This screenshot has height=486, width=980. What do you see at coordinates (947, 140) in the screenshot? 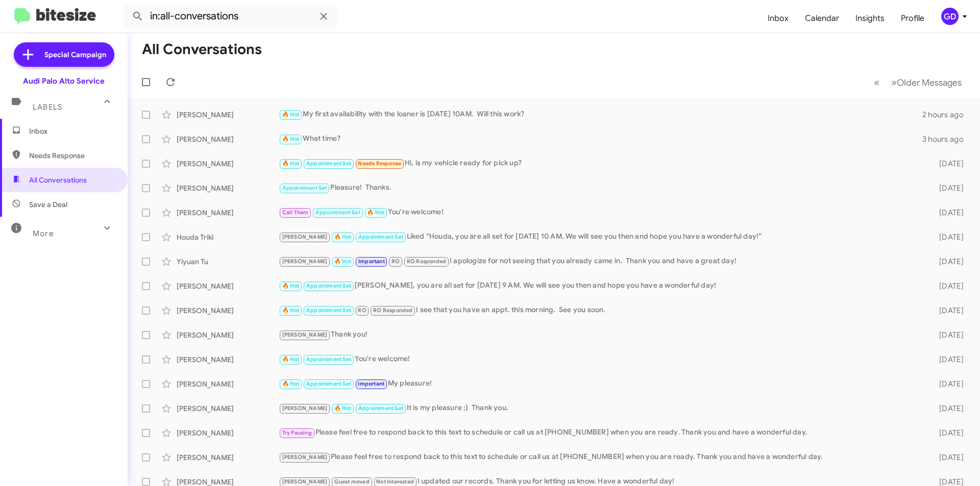
I see `div: 3 hours ago` at bounding box center [947, 140].